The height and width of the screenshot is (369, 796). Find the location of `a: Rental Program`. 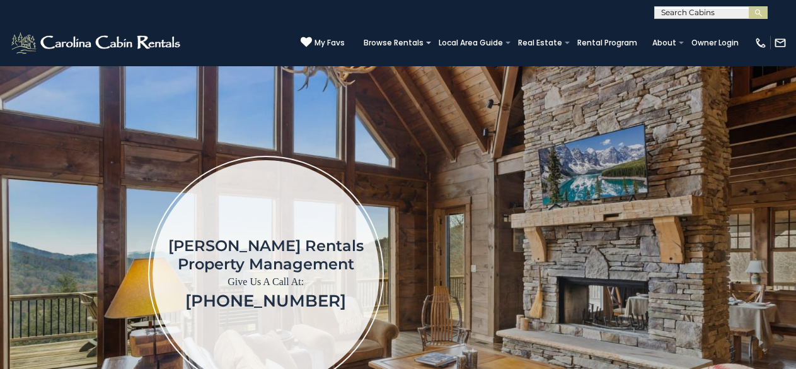

a: Rental Program is located at coordinates (607, 43).